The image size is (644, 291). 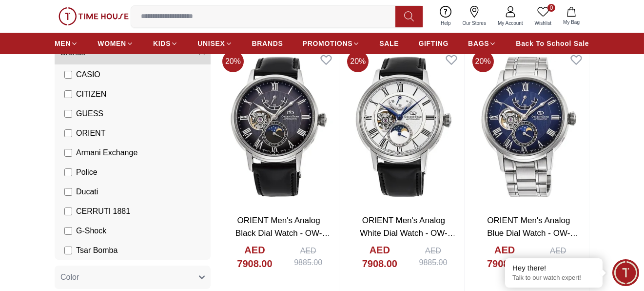 What do you see at coordinates (551, 8) in the screenshot?
I see `span: 0` at bounding box center [551, 8].